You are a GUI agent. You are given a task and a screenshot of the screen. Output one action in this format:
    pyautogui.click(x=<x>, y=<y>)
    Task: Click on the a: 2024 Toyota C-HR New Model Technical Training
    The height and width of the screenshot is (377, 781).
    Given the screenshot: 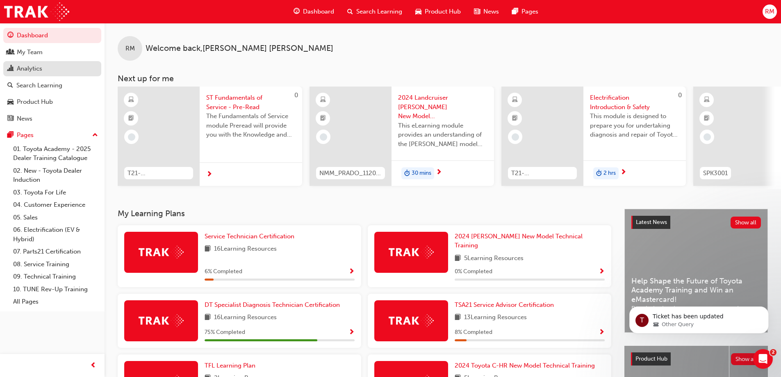 What is the action you would take?
    pyautogui.click(x=526, y=365)
    